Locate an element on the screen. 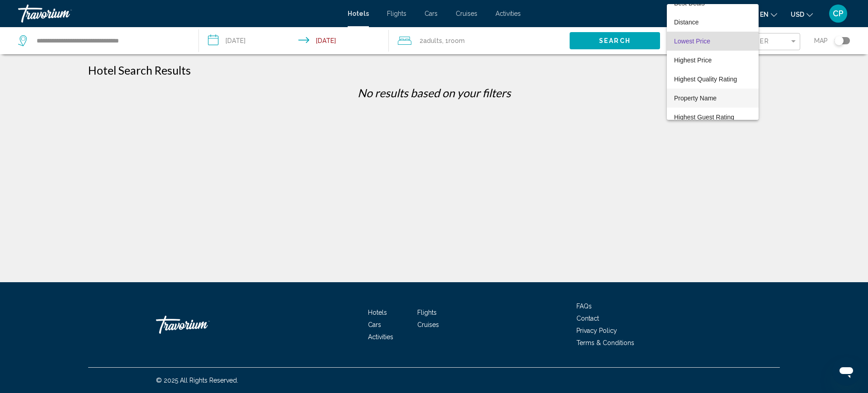  span: Distance is located at coordinates (687, 22).